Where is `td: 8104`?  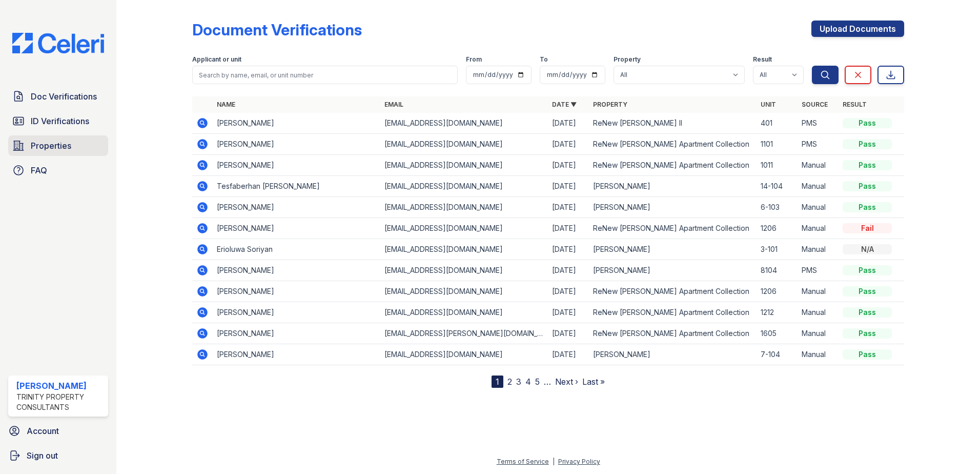
td: 8104 is located at coordinates (777, 270).